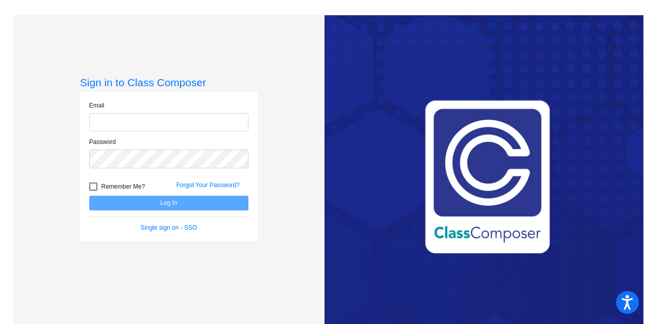  What do you see at coordinates (169, 82) in the screenshot?
I see `h3: Sign in to Class Composer` at bounding box center [169, 82].